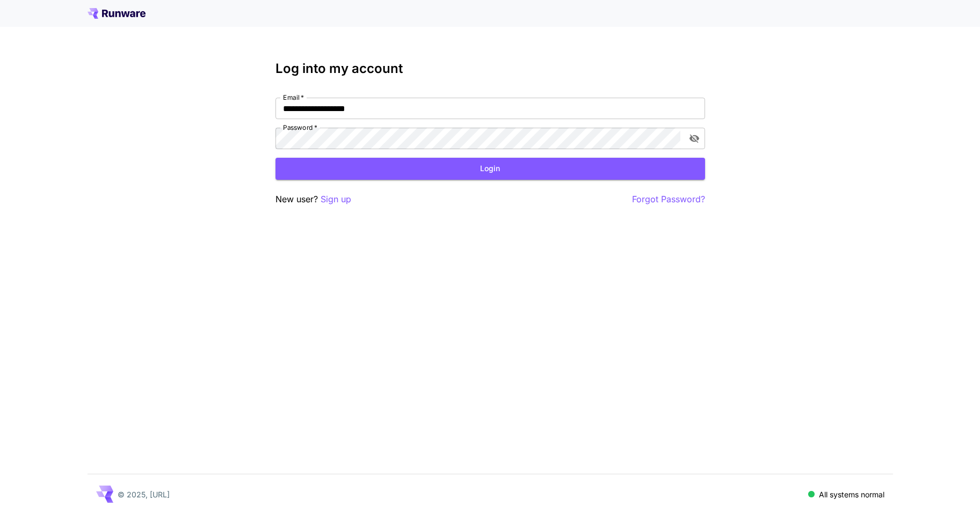 The height and width of the screenshot is (514, 980). I want to click on p: New user?, so click(313, 199).